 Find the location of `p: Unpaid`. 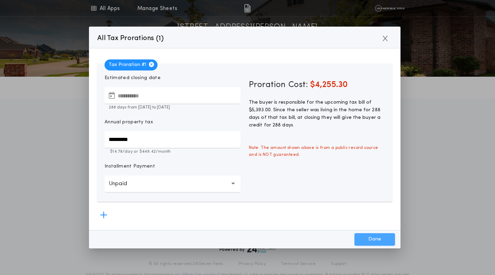

p: Unpaid is located at coordinates (123, 184).